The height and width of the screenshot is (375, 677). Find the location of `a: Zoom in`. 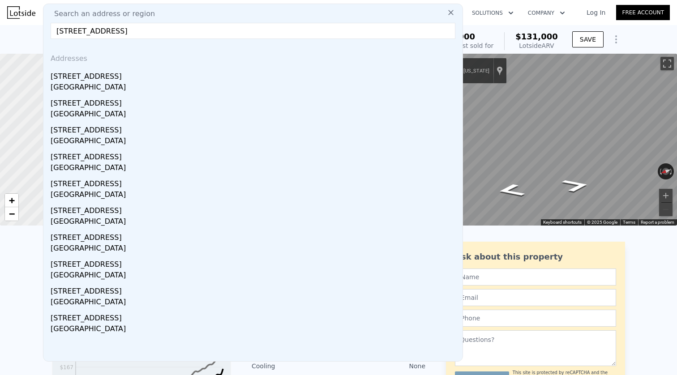

a: Zoom in is located at coordinates (12, 200).